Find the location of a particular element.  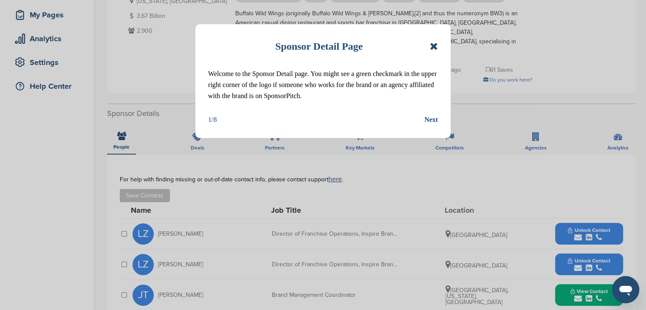

div: 1/8 is located at coordinates (212, 120).